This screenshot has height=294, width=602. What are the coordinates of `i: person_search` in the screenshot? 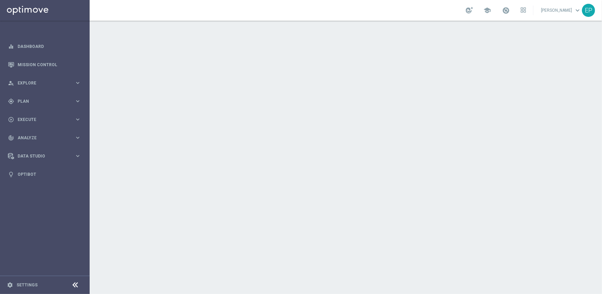 It's located at (11, 83).